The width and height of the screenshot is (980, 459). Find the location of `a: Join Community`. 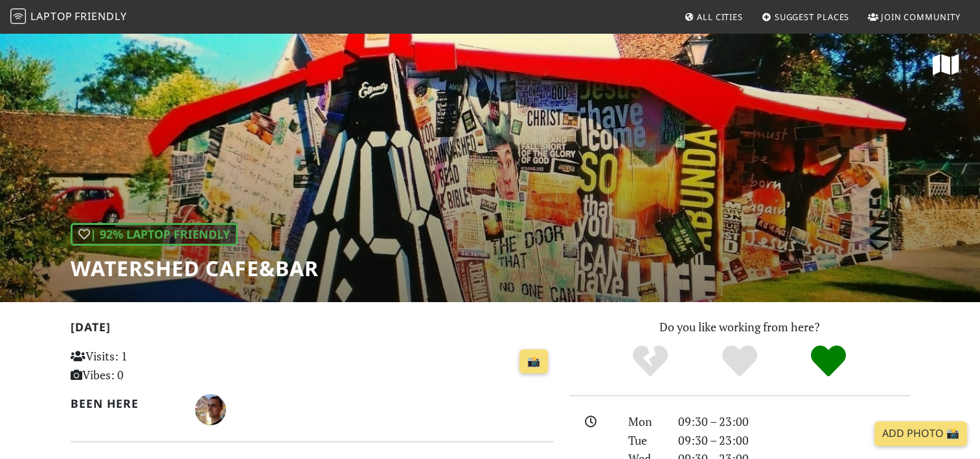

a: Join Community is located at coordinates (914, 17).